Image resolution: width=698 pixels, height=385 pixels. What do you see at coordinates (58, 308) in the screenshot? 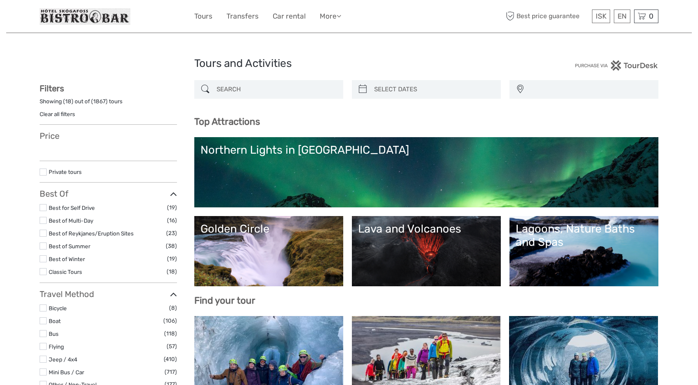
I see `a: Bicycle` at bounding box center [58, 308].